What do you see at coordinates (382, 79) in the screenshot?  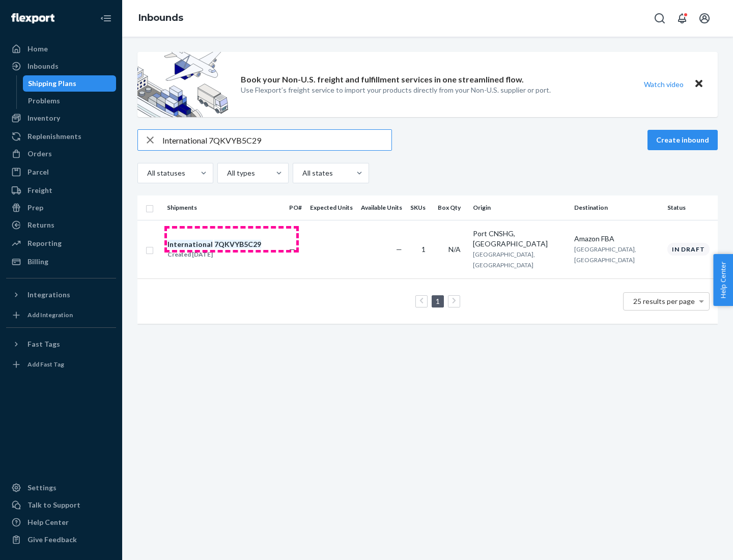 I see `p: Book your Non-U.S. freight and fulfillment services in one streamlined flow.` at bounding box center [382, 79].